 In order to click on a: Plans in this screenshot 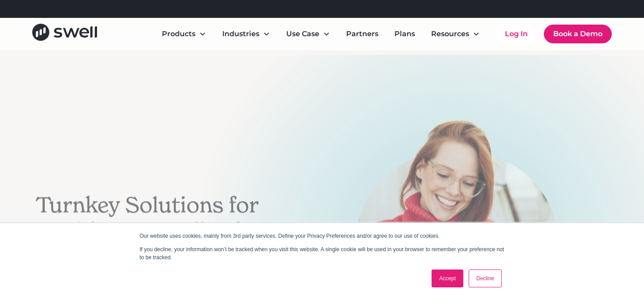, I will do `click(404, 34)`.